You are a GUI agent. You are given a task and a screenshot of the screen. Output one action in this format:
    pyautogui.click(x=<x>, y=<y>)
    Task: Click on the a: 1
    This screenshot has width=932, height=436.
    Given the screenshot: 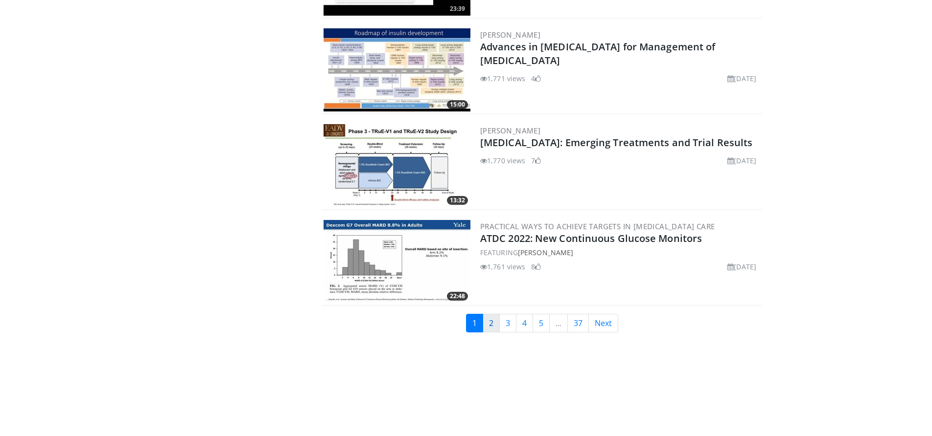 What is the action you would take?
    pyautogui.click(x=474, y=323)
    